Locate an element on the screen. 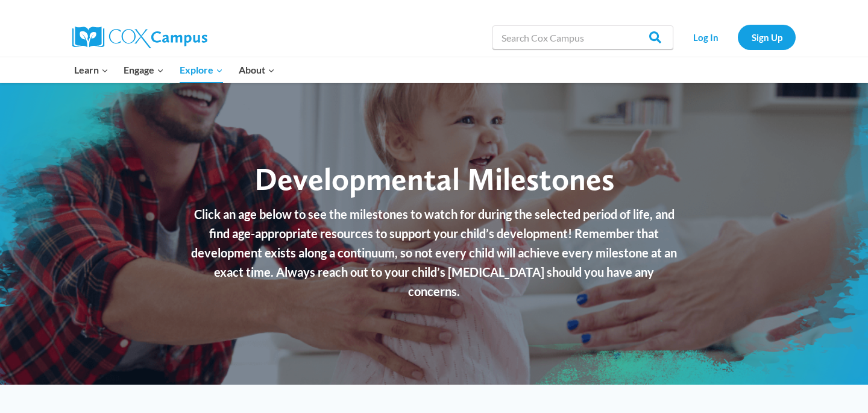  a: Log In is located at coordinates (705, 37).